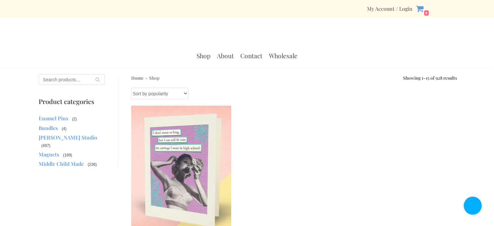 The image size is (494, 226). I want to click on span: (189), so click(68, 155).